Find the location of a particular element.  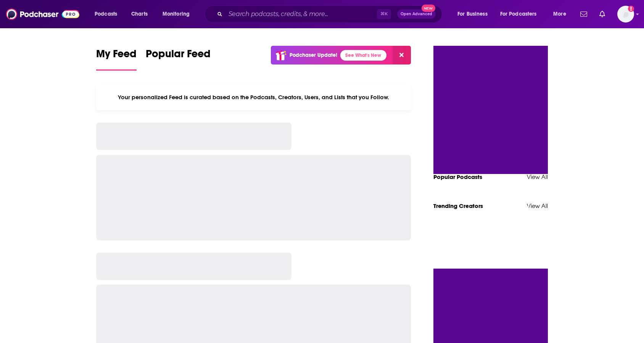

a: Popular Podcasts is located at coordinates (458, 176).